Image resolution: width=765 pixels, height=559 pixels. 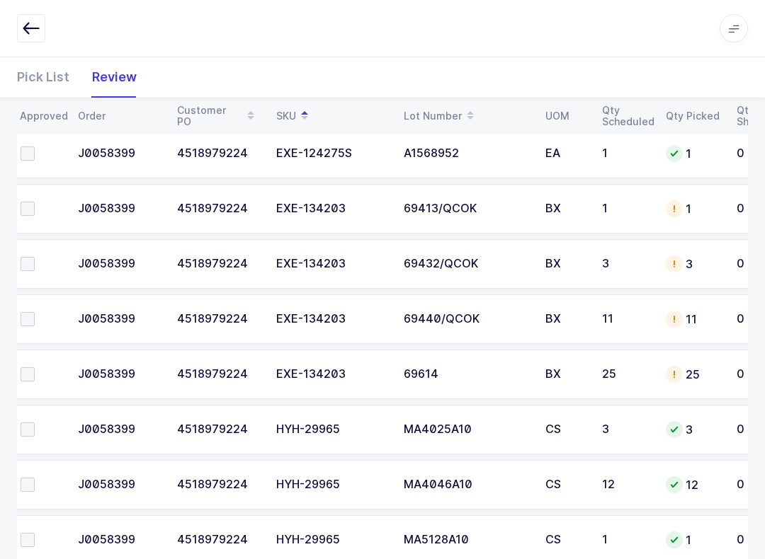 What do you see at coordinates (466, 319) in the screenshot?
I see `div: 69440/QCOK` at bounding box center [466, 319].